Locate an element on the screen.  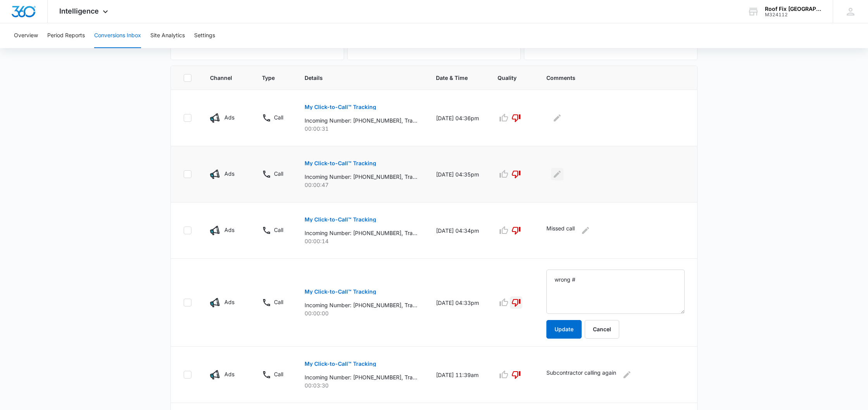
button: Cancel is located at coordinates (602, 330).